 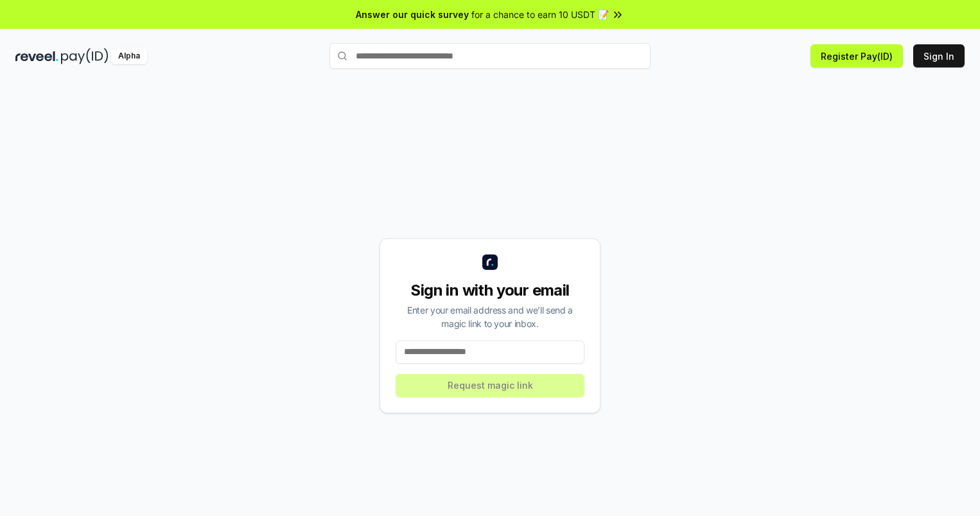 I want to click on img: logo_small, so click(x=490, y=262).